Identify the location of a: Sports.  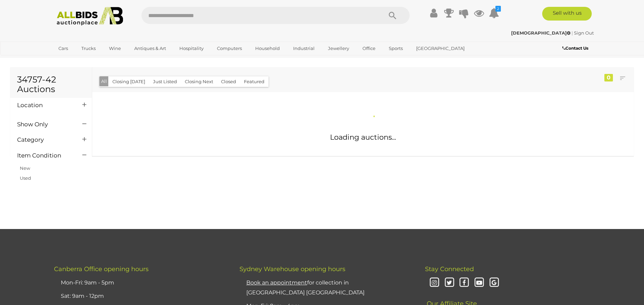
(396, 48).